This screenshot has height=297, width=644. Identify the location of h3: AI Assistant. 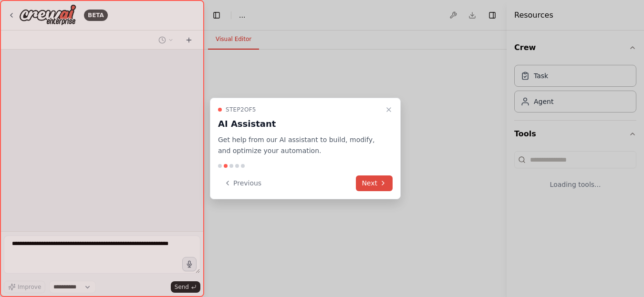
(300, 124).